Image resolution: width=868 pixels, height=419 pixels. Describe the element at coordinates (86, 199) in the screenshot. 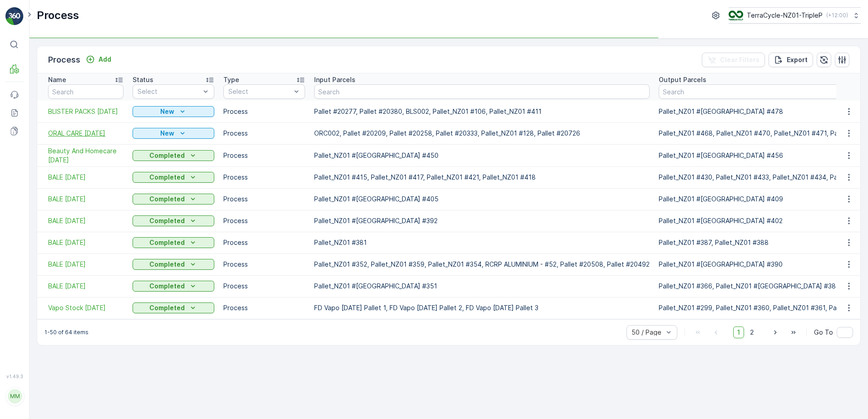

I see `a: BALE 22/07/2025` at that location.